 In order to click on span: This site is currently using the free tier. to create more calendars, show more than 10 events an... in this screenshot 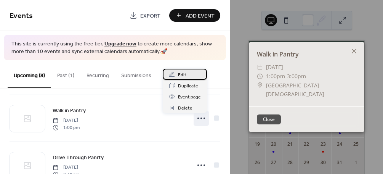, I will do `click(115, 48)`.